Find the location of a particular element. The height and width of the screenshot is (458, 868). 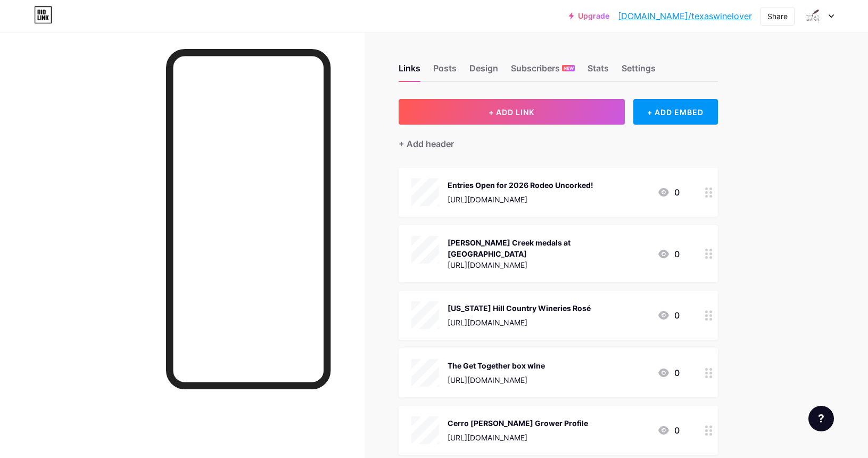

div: Entries Open for 2026 Rodeo Uncorked! is located at coordinates (521, 184).